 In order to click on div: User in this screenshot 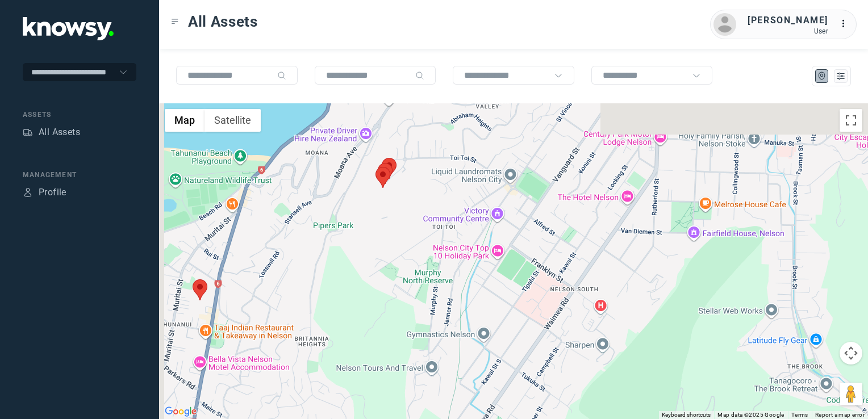, I will do `click(788, 31)`.